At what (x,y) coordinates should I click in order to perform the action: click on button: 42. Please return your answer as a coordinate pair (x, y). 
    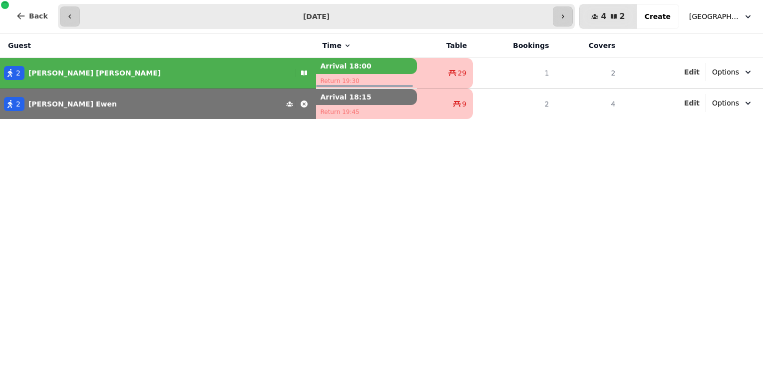
    Looking at the image, I should click on (608, 16).